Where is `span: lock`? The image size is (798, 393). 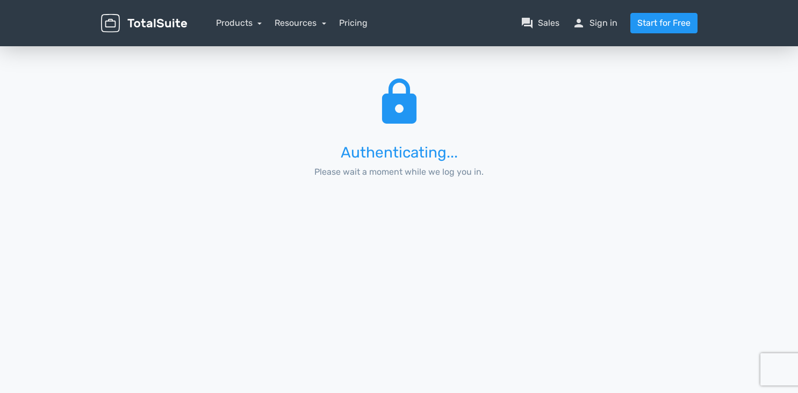
span: lock is located at coordinates (399, 103).